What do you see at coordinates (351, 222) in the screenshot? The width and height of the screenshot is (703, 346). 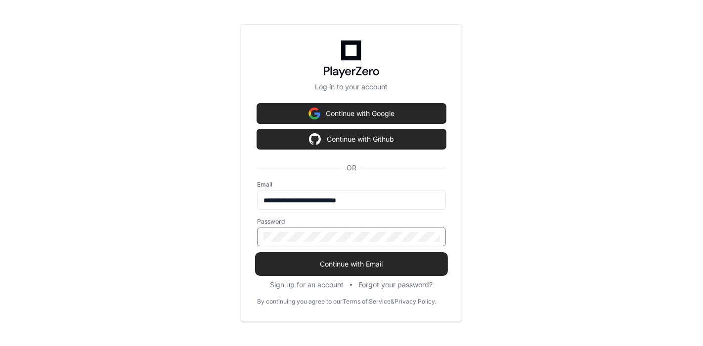 I see `label: Password` at bounding box center [351, 222].